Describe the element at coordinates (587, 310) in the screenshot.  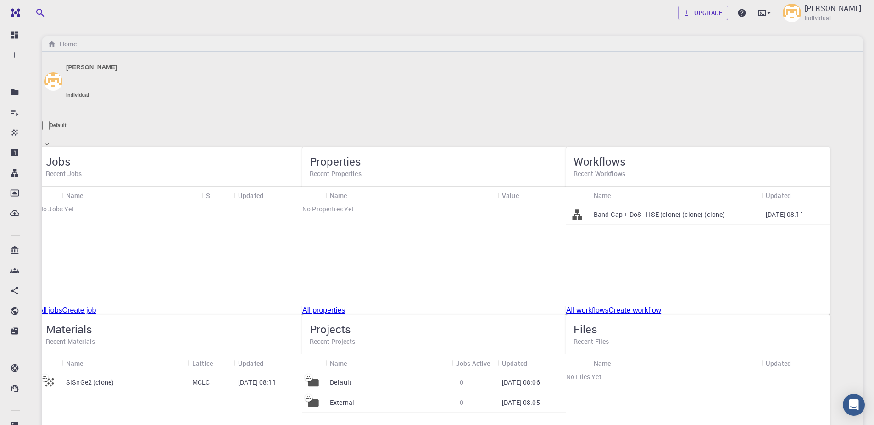
I see `a: All workflows` at that location.